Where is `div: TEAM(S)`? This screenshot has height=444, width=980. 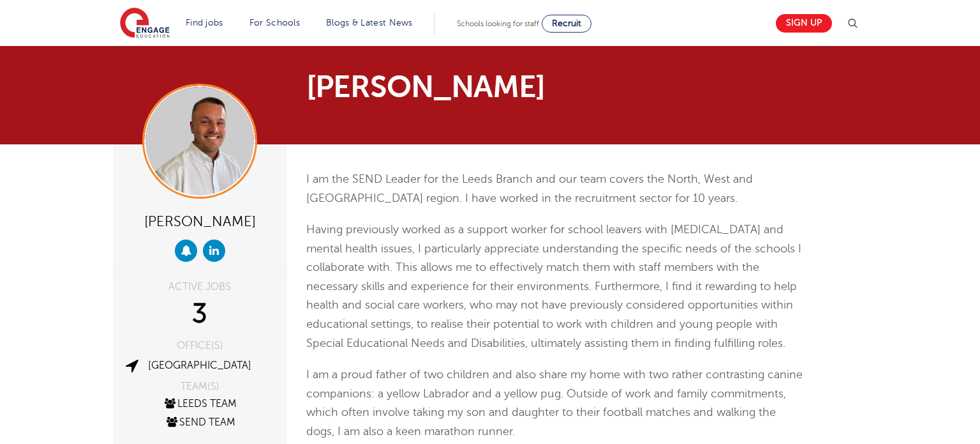
div: TEAM(S) is located at coordinates (200, 387).